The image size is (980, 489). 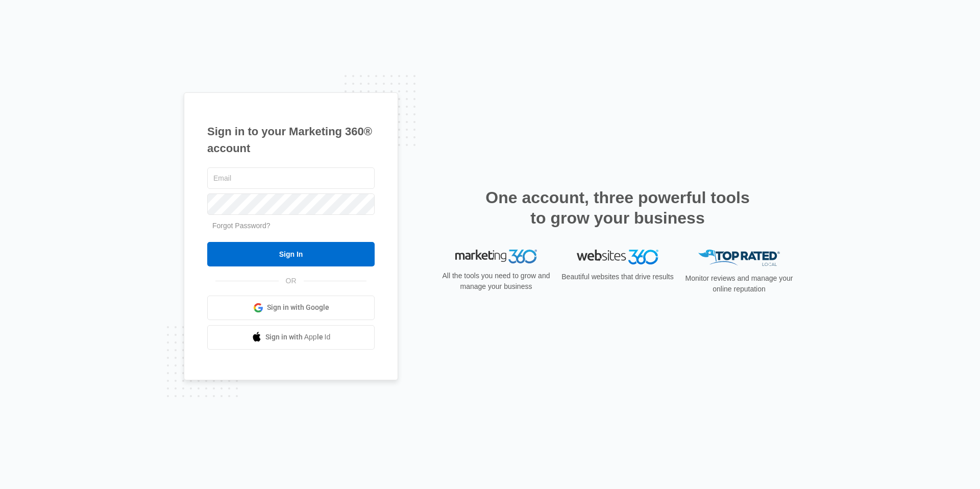 What do you see at coordinates (291, 255) in the screenshot?
I see `input: Sign In` at bounding box center [291, 255].